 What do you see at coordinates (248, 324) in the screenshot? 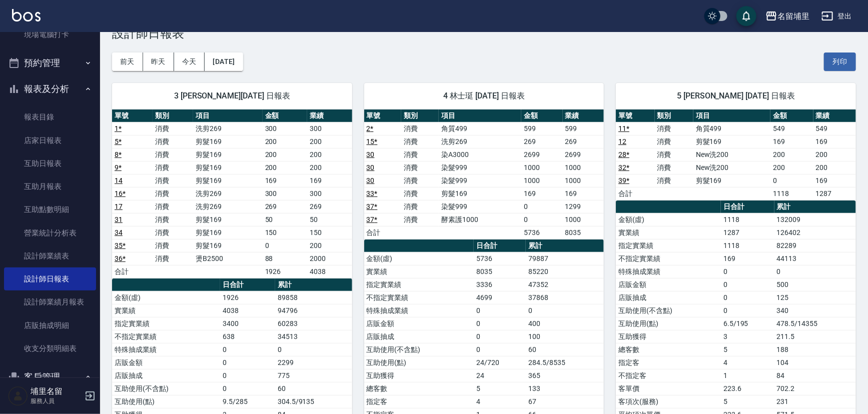
I see `td: 3400` at bounding box center [248, 324].